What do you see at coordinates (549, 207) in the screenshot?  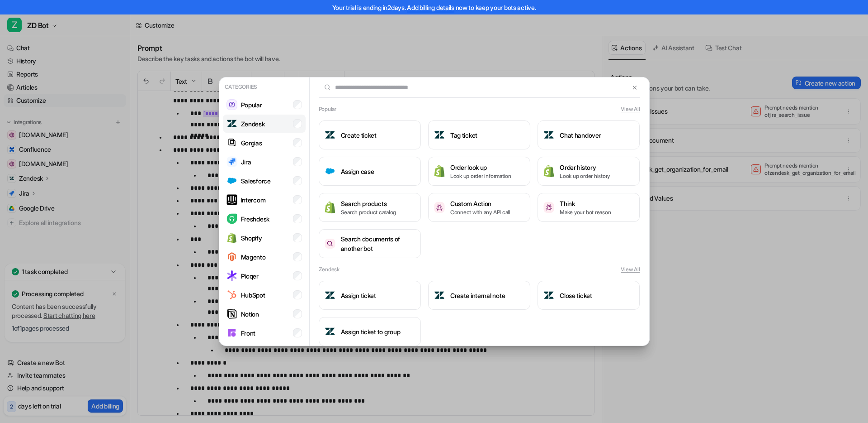 I see `img: Think` at bounding box center [549, 207].